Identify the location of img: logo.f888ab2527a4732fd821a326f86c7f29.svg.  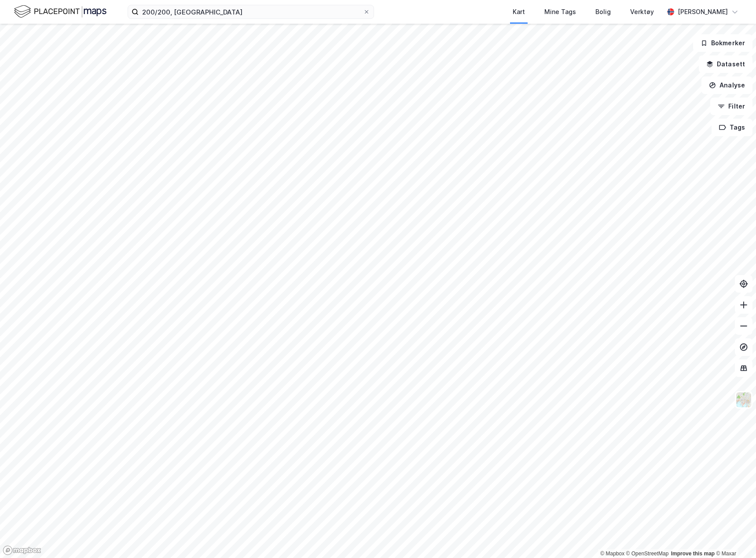
(60, 11).